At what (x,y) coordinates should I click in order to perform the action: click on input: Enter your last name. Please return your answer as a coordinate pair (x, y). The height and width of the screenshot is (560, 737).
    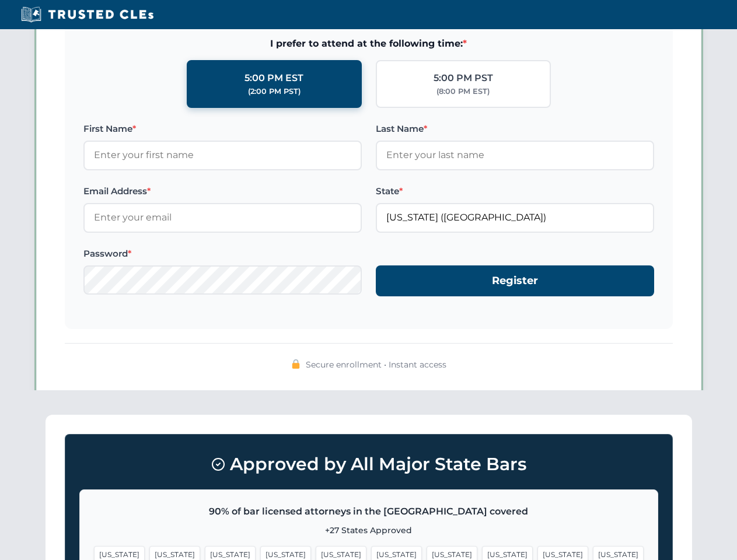
    Looking at the image, I should click on (514, 155).